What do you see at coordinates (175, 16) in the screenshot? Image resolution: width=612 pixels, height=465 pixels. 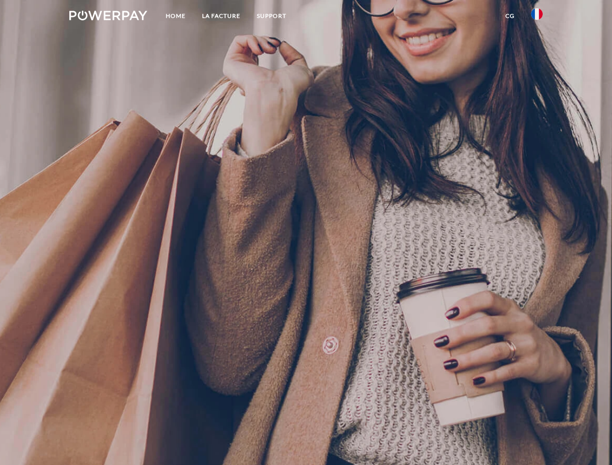 I see `a: Home` at bounding box center [175, 16].